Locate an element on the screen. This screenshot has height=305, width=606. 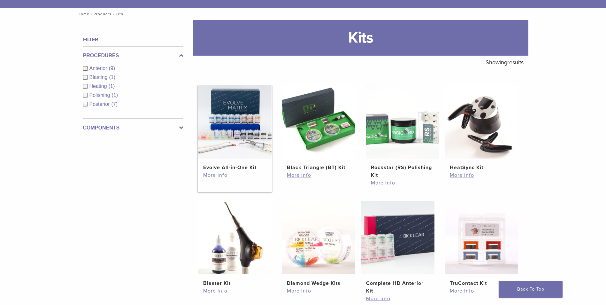
img: Rockstar (RS) Polishing Kit is located at coordinates (402, 122).